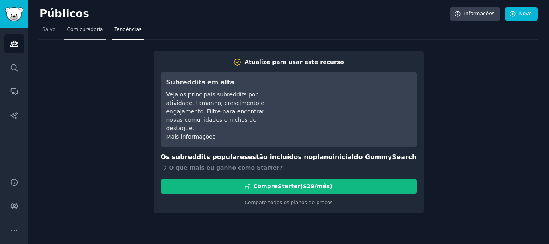 This screenshot has height=244, width=549. Describe the element at coordinates (128, 31) in the screenshot. I see `a: Tendências` at that location.